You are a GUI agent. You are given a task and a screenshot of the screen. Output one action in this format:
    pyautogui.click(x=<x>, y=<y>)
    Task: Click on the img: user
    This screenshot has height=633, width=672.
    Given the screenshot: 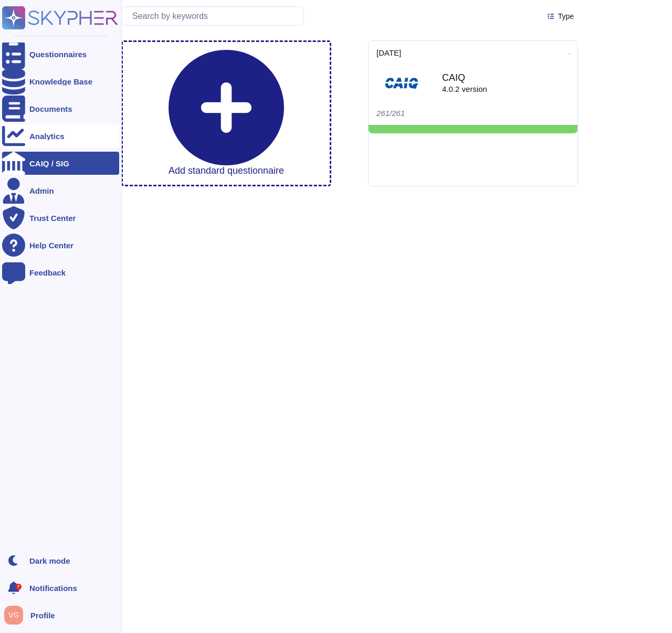 What is the action you would take?
    pyautogui.click(x=14, y=615)
    